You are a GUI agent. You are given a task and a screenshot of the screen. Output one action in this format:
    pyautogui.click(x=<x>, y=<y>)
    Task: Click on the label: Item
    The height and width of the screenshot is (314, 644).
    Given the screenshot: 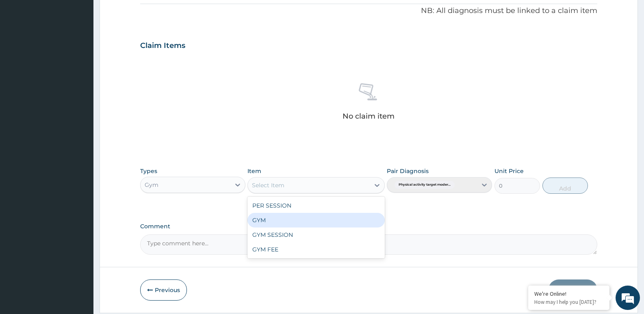 What is the action you would take?
    pyautogui.click(x=254, y=171)
    